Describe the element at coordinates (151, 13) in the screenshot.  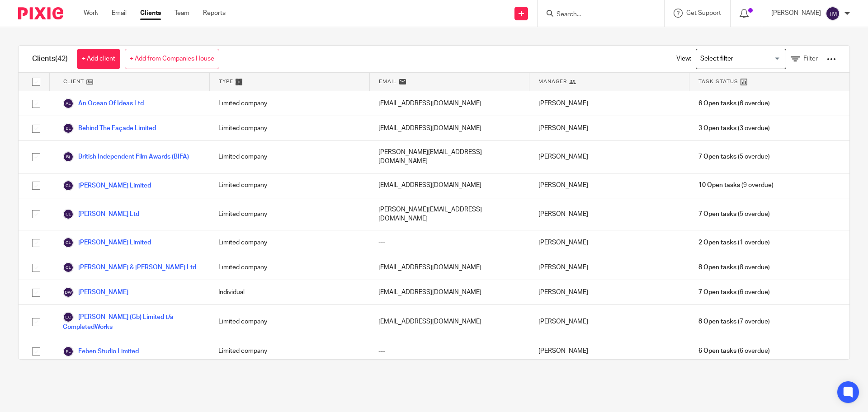
I see `a: Clients` at that location.